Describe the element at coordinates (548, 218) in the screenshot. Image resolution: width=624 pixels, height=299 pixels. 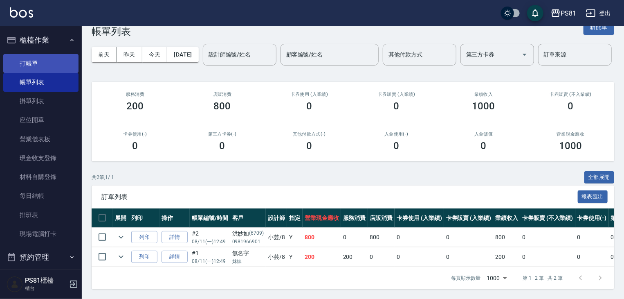
I see `th: 卡券販賣 (不入業績)` at that location.